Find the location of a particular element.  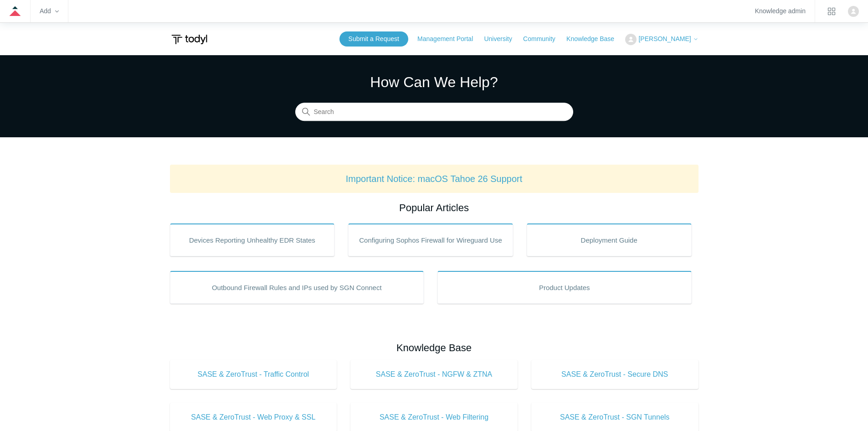

span: SASE & ZeroTrust - Secure DNS is located at coordinates (615, 375).